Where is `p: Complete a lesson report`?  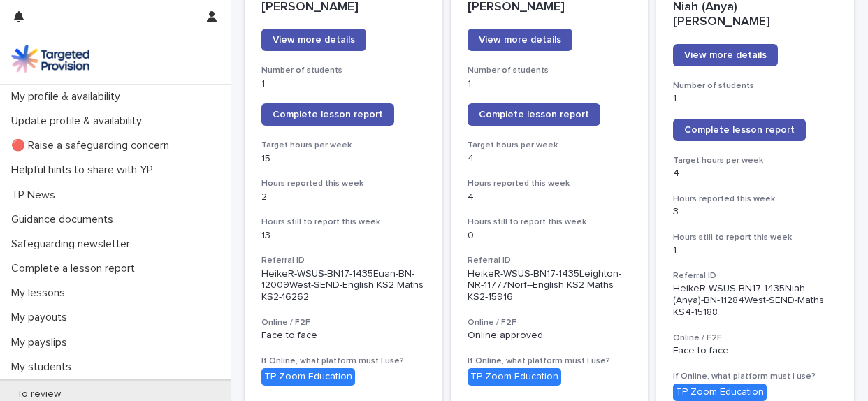
p: Complete a lesson report is located at coordinates (75, 268).